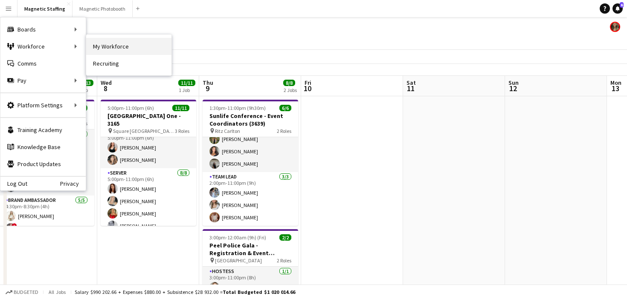 The width and height of the screenshot is (627, 299). What do you see at coordinates (185, 292) in the screenshot?
I see `div: Salary $990 202.66 + Expenses $880.00 + Subsistence $28 932.00 =` at bounding box center [185, 292].